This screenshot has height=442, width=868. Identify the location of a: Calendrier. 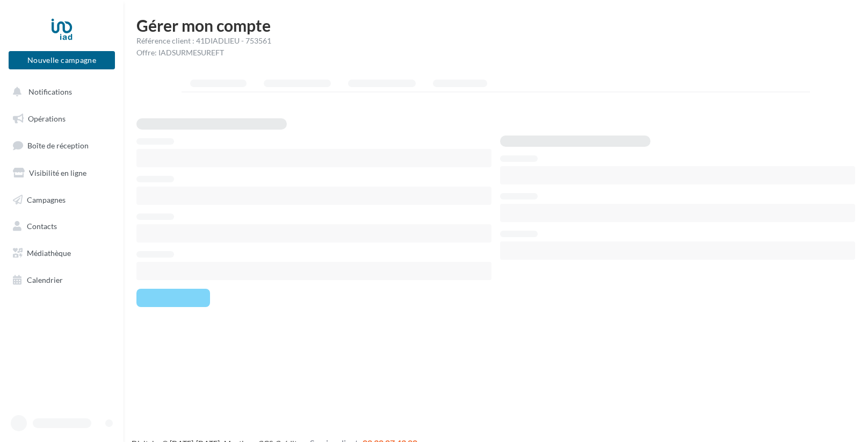
(62, 280).